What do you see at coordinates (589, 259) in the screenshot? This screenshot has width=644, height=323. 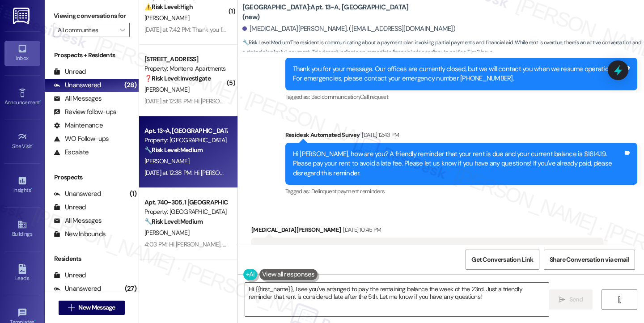 I see `button: Share Conversation via email` at bounding box center [589, 259].